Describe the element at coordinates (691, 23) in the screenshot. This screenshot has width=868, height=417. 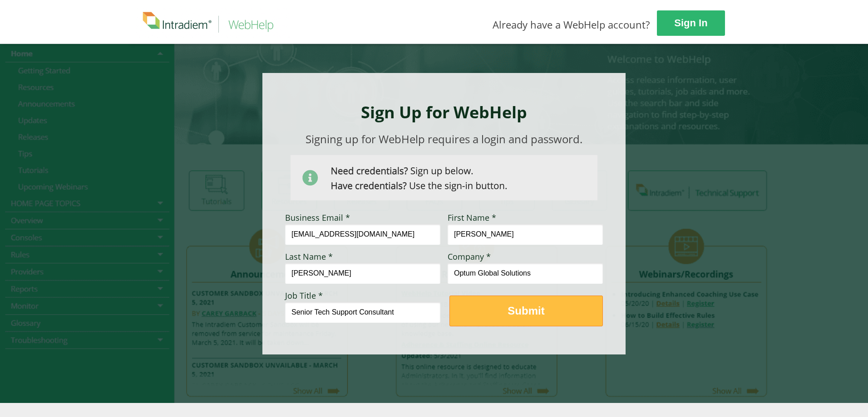
I see `a: Sign In` at that location.